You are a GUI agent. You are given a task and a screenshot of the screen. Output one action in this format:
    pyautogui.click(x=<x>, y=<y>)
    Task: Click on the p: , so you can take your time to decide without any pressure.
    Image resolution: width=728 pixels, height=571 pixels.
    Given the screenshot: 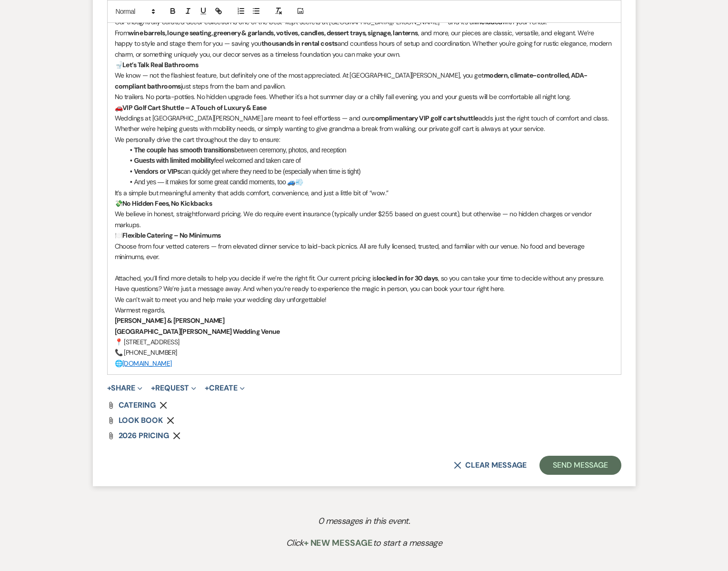 What is the action you would take?
    pyautogui.click(x=364, y=278)
    